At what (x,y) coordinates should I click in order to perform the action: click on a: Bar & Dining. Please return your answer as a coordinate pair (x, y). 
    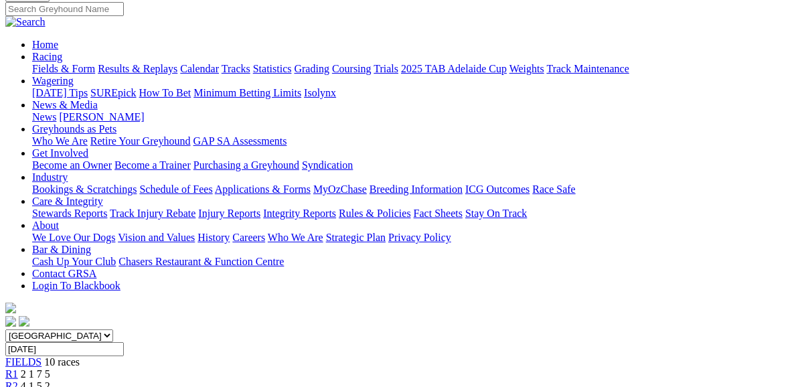
    Looking at the image, I should click on (62, 249).